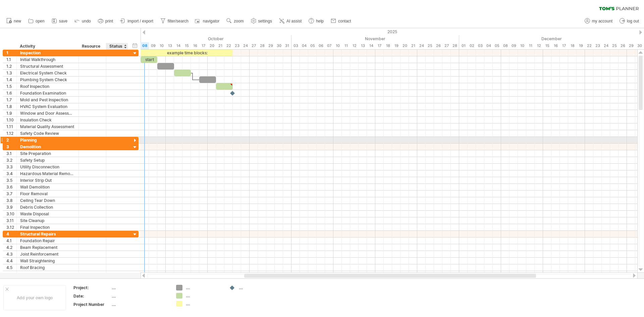 This screenshot has width=644, height=317. I want to click on div: Wednesday, 19 November 2025, so click(396, 45).